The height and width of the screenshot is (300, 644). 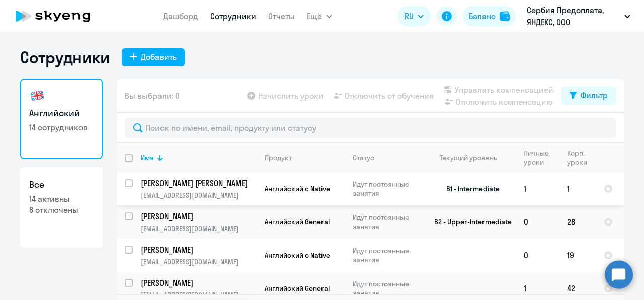 I want to click on div: Добавить, so click(x=158, y=57).